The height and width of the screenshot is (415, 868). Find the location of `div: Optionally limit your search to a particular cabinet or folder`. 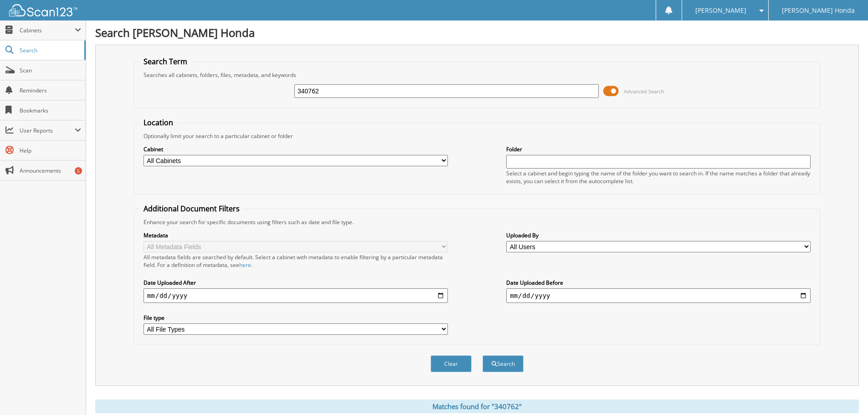

div: Optionally limit your search to a particular cabinet or folder is located at coordinates (477, 136).